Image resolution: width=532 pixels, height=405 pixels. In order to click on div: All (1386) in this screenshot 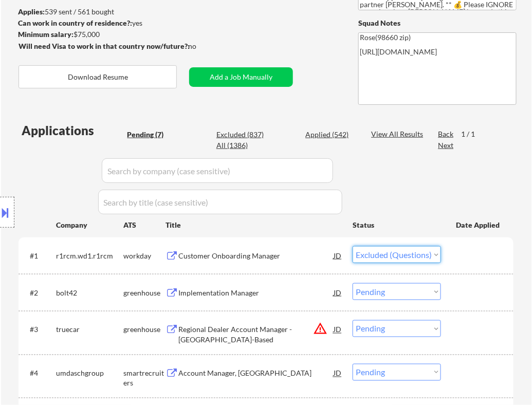, I will do `click(242, 145)`.